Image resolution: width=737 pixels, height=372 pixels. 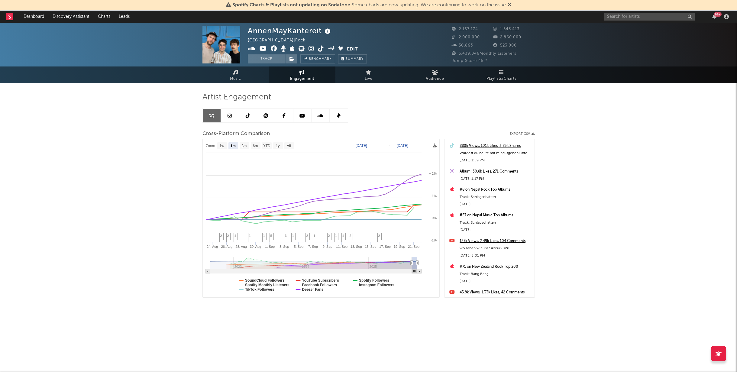 What do you see at coordinates (484, 53) in the screenshot?
I see `span: 5.439.046 Monthly Listeners` at bounding box center [484, 53].